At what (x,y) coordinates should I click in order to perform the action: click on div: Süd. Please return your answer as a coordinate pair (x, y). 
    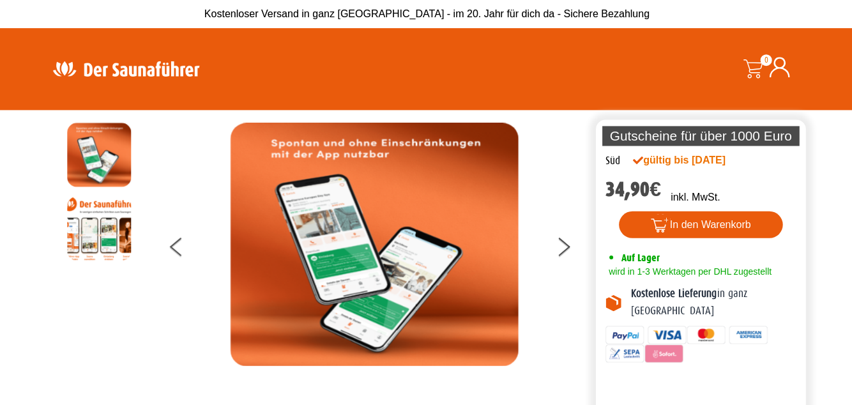
    Looking at the image, I should click on (611, 160).